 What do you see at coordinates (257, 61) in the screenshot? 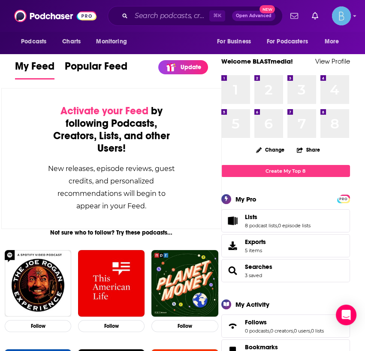
I see `a: Welcome BLASTmedia!` at bounding box center [257, 61].